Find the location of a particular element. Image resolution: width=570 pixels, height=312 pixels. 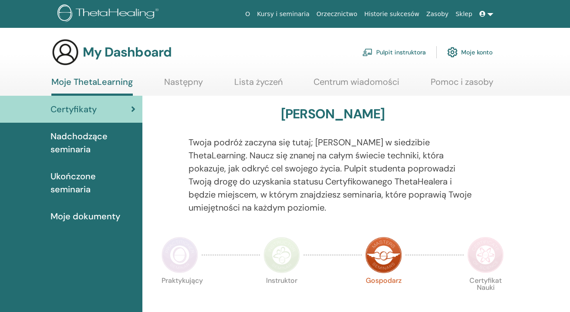

img: cog.svg is located at coordinates (453, 52).